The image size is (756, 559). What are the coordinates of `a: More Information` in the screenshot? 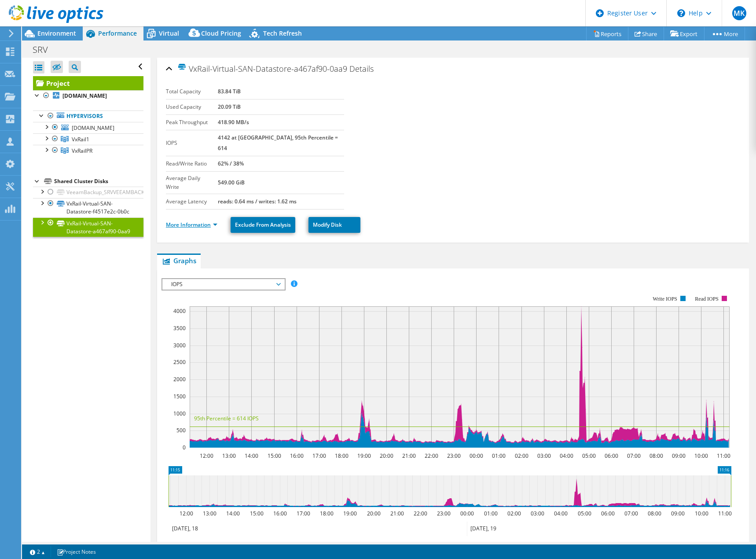 It's located at (192, 224).